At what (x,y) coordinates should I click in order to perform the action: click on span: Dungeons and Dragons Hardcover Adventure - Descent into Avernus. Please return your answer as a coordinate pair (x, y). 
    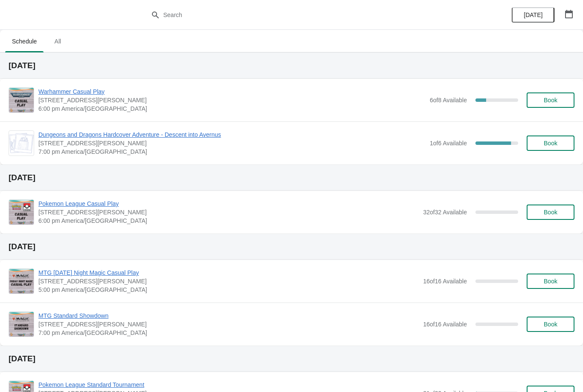
    Looking at the image, I should click on (232, 135).